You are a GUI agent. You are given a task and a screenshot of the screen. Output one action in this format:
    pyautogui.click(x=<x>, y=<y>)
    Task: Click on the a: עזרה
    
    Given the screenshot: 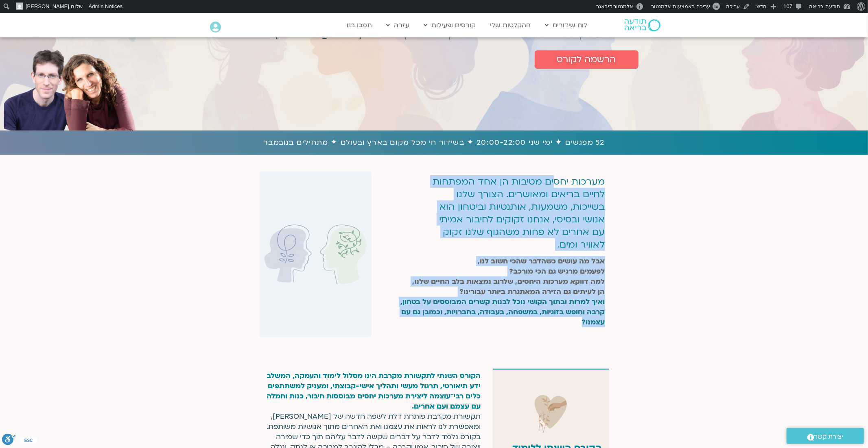 What is the action you would take?
    pyautogui.click(x=398, y=25)
    